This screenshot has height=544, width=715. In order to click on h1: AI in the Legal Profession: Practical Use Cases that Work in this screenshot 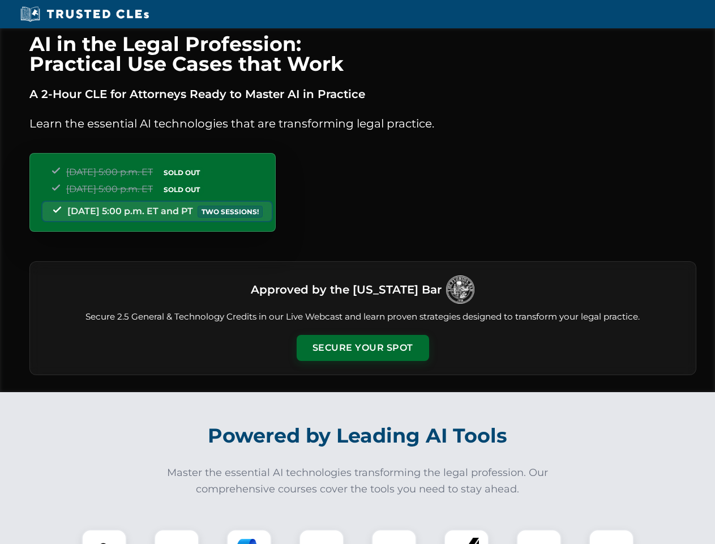, I will do `click(363, 54)`.